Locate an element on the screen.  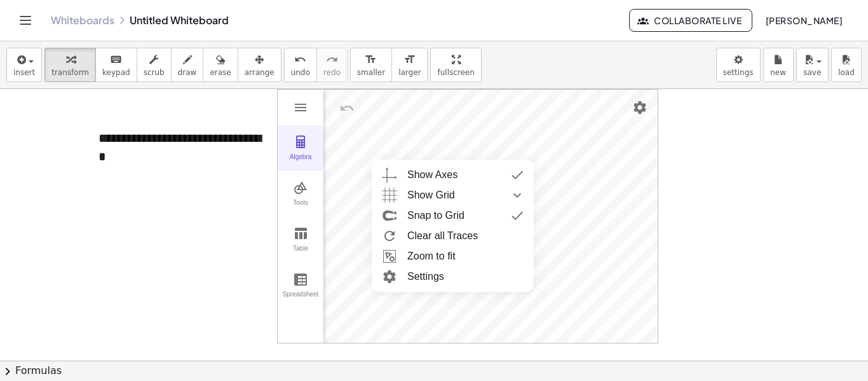
div: Snap to Grid is located at coordinates (436, 216).